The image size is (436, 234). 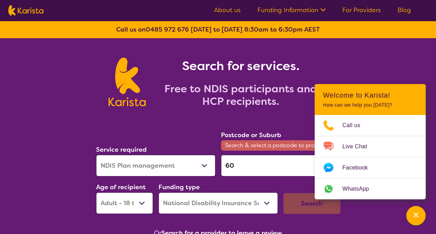 What do you see at coordinates (370, 189) in the screenshot?
I see `a: Web link opens in a new tab.` at bounding box center [370, 189].